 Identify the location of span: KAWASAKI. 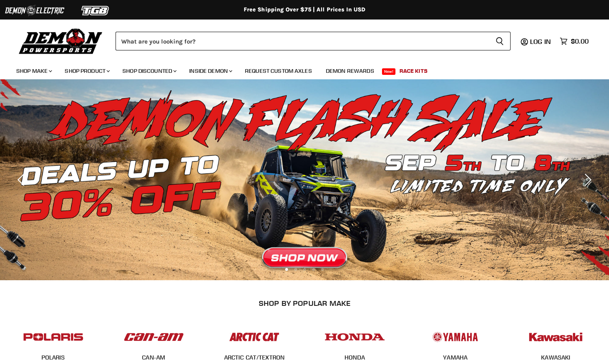
(556, 358).